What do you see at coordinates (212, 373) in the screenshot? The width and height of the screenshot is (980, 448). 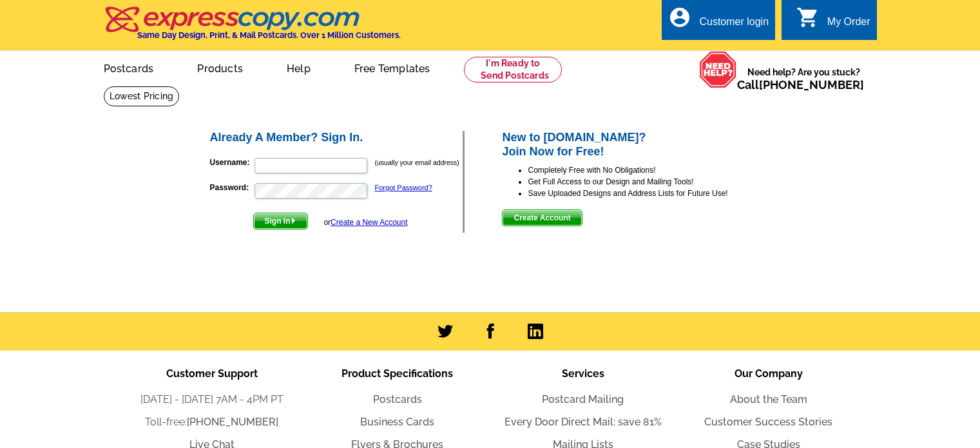 I see `span: Customer Support` at bounding box center [212, 373].